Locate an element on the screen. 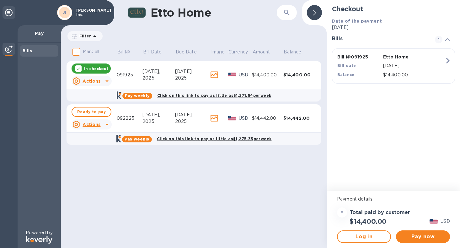  p: Image is located at coordinates (218, 52).